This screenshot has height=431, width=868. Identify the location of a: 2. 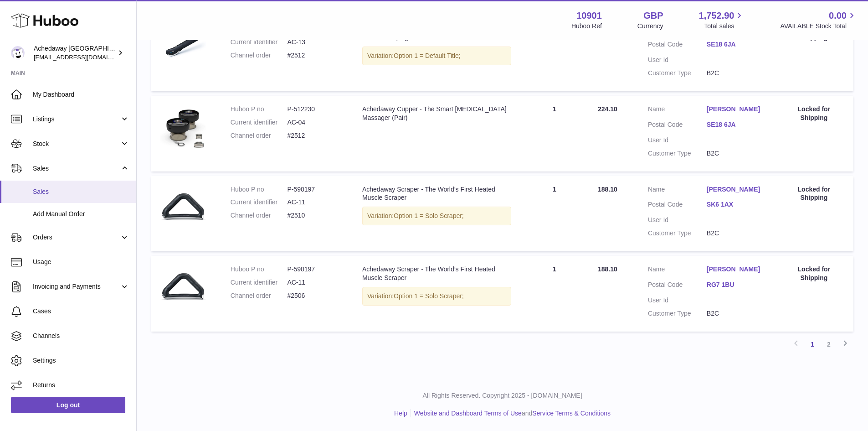
(829, 345).